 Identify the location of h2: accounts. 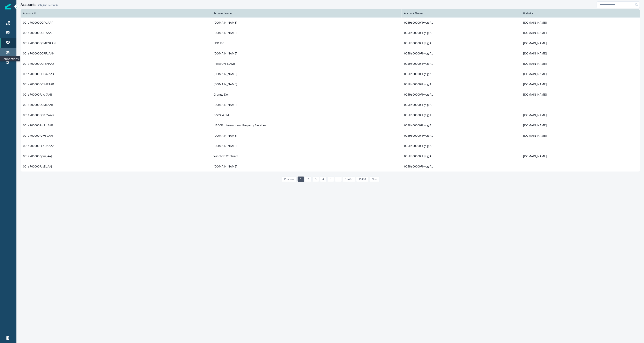
(48, 5).